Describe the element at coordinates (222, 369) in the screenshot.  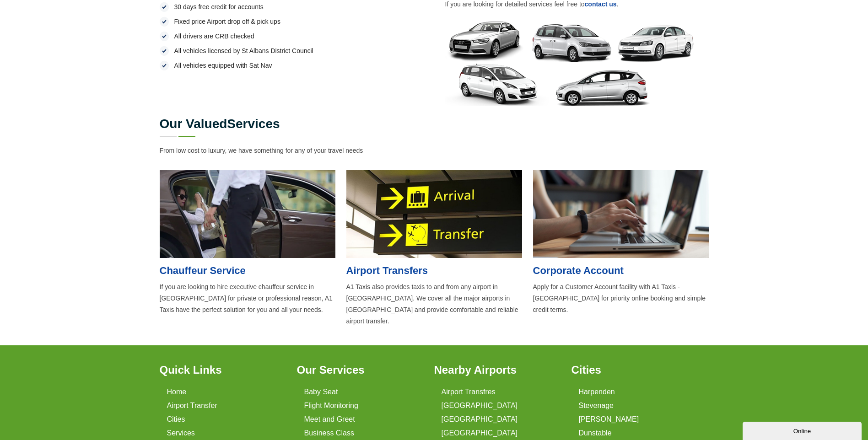
I see `h3: Quick Links` at that location.